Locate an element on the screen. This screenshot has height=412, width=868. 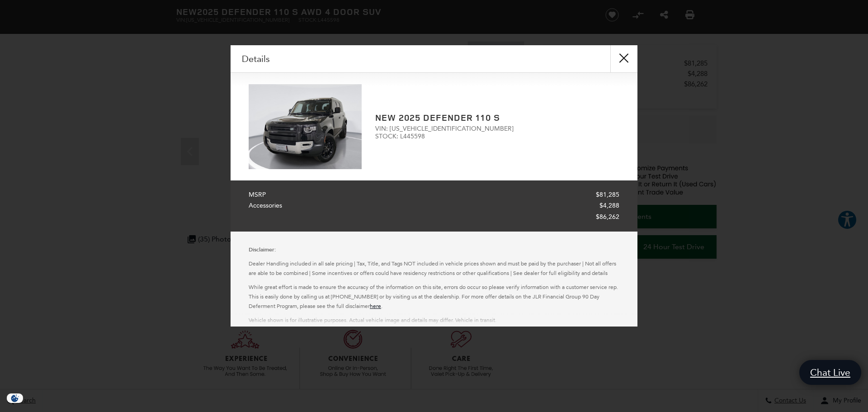
a: Accessories $4,288 is located at coordinates (434, 206).